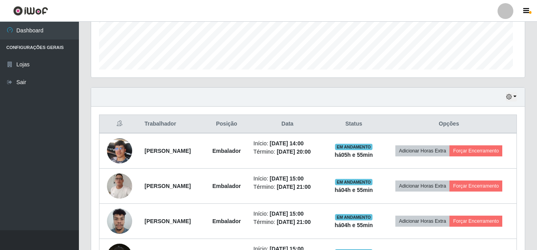 The image size is (537, 250). Describe the element at coordinates (120, 186) in the screenshot. I see `img: 1709307766746.jpeg` at that location.